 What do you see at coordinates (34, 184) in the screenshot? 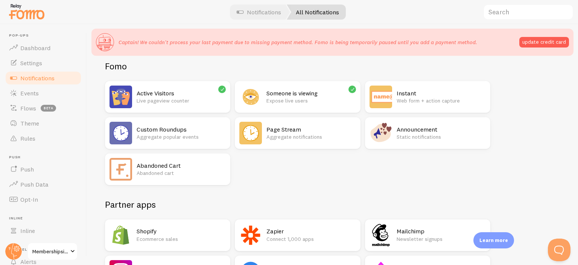
I see `span: Push Data` at bounding box center [34, 184].